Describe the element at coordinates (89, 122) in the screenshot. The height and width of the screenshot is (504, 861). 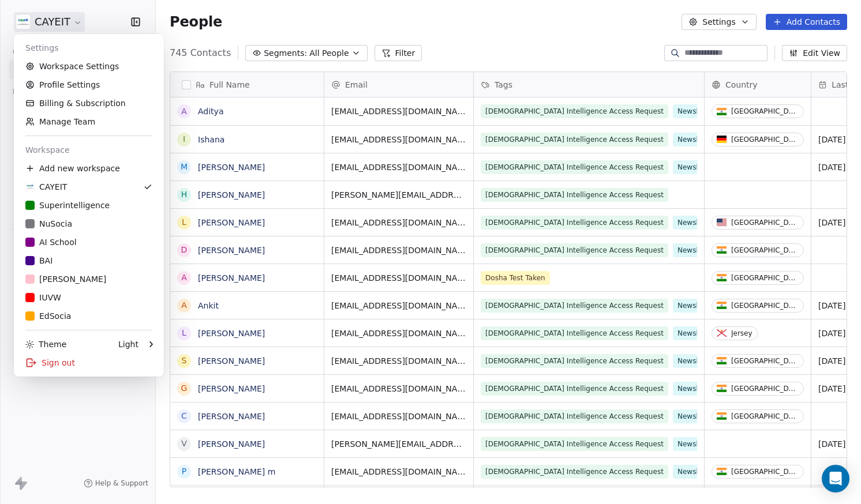
I see `a: Manage Team` at that location.